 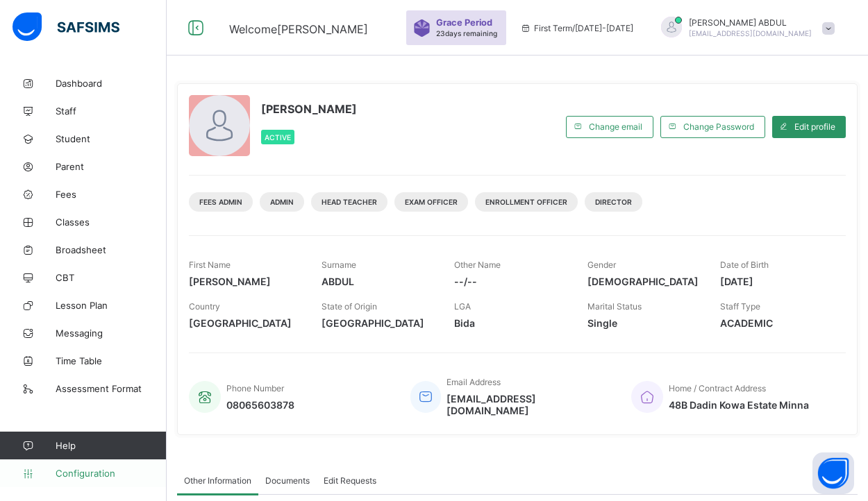 What do you see at coordinates (339, 264) in the screenshot?
I see `span: Surname` at bounding box center [339, 264].